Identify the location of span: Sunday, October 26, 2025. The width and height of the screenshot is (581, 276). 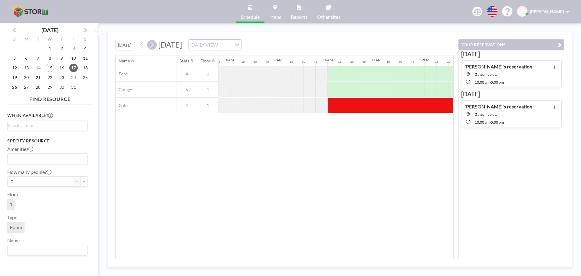
(15, 87).